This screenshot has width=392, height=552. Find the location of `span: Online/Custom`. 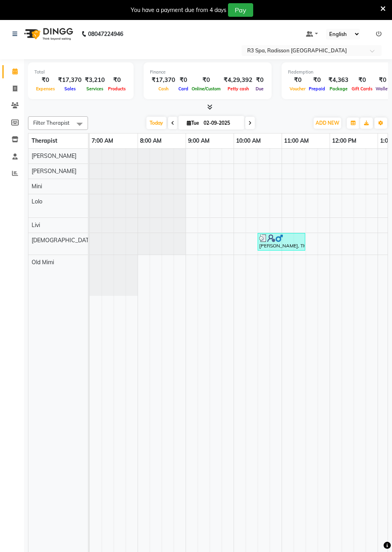

span: Online/Custom is located at coordinates (206, 89).